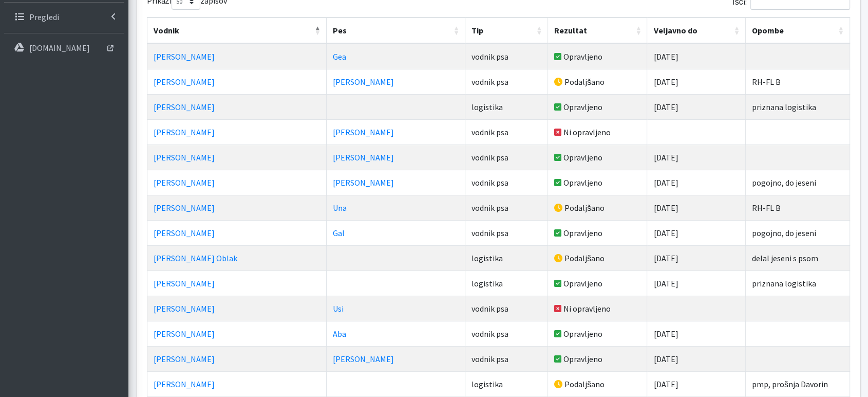 The image size is (868, 397). I want to click on a: Una, so click(339, 208).